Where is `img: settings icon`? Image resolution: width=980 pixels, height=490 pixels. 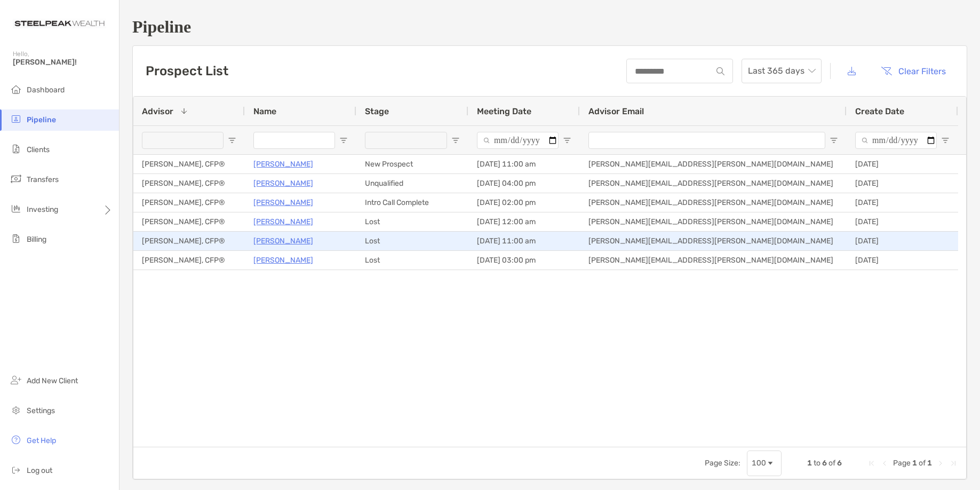 img: settings icon is located at coordinates (16, 409).